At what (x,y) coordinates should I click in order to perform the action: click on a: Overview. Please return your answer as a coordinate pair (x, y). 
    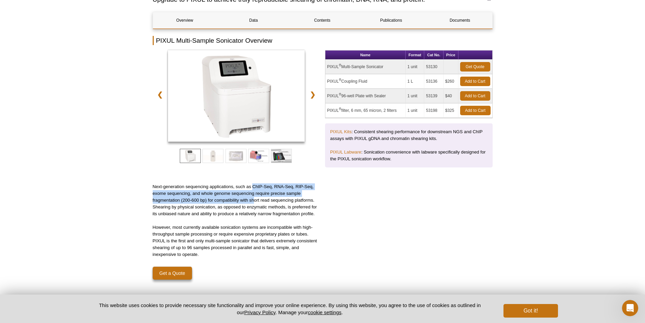
    Looking at the image, I should click on (185, 20).